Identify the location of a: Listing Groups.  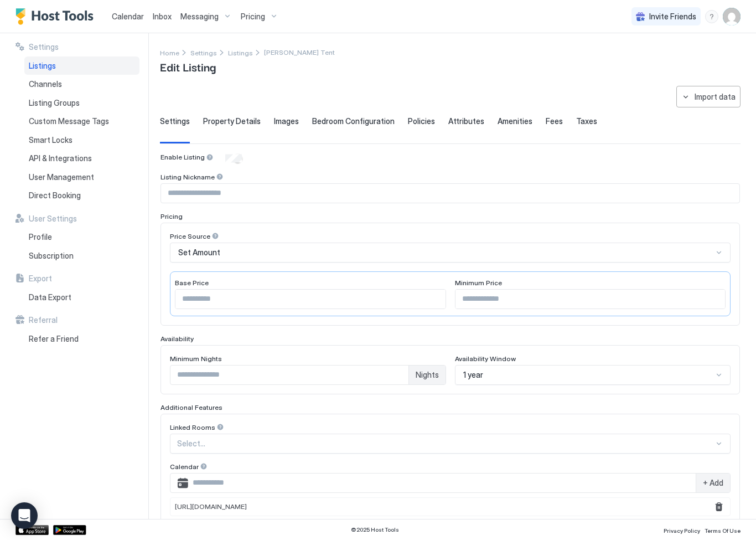
(81, 103).